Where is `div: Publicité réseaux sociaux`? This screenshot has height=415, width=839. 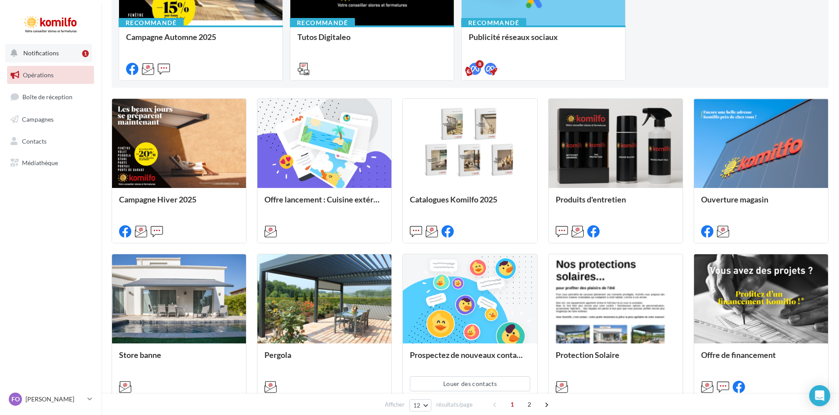 div: Publicité réseaux sociaux is located at coordinates (543, 41).